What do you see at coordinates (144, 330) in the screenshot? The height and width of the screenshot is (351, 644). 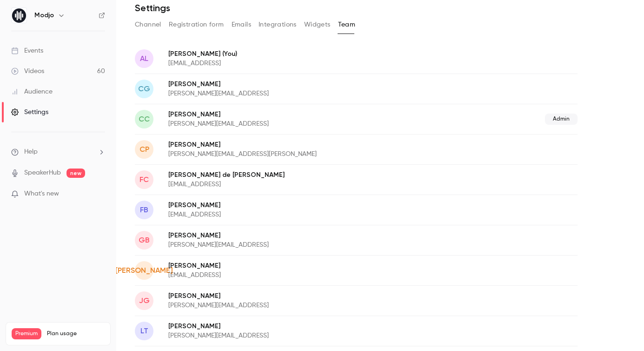 I see `span: LT` at bounding box center [144, 330].